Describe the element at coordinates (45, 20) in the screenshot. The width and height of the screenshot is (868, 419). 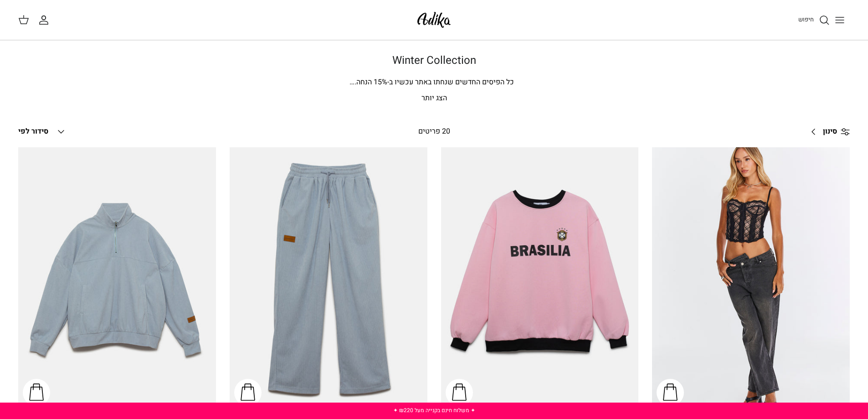
I see `a: החשבון שלי` at that location.